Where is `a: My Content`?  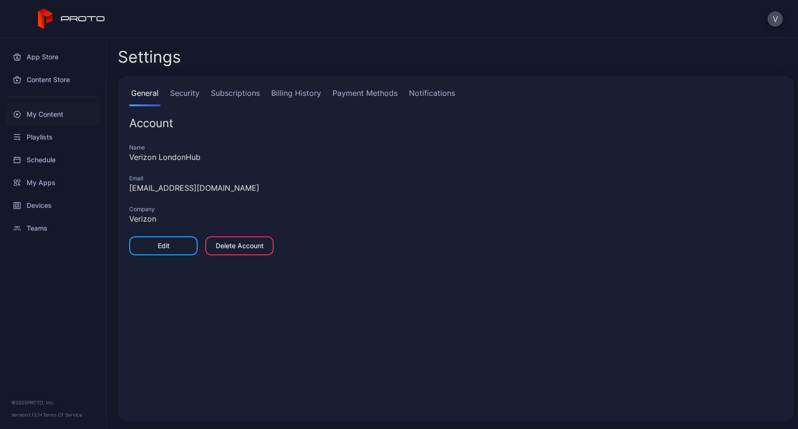
a: My Content is located at coordinates (53, 114).